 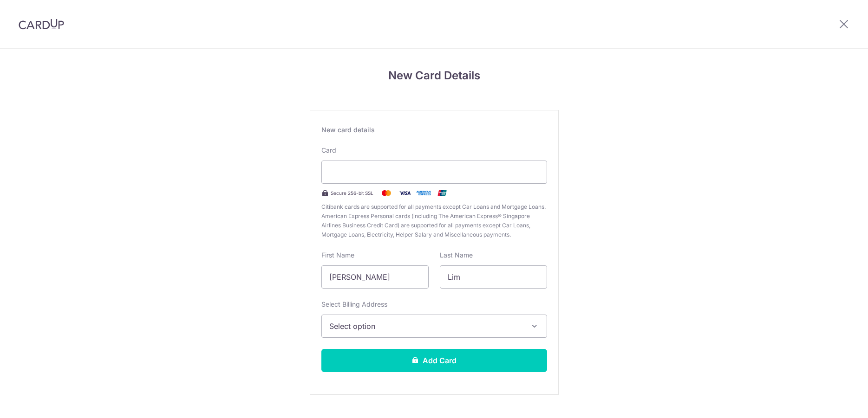 What do you see at coordinates (41, 24) in the screenshot?
I see `img: CardUp` at bounding box center [41, 24].